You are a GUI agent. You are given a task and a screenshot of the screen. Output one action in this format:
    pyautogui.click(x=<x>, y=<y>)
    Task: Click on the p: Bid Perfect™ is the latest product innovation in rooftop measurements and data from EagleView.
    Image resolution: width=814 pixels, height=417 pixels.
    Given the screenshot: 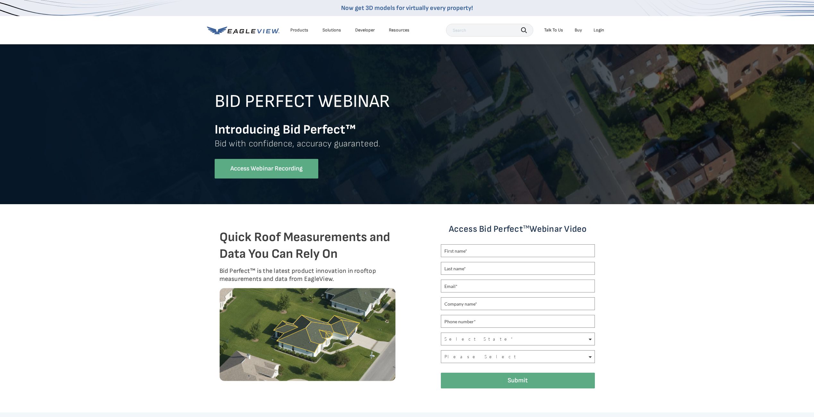 What is the action you would take?
    pyautogui.click(x=307, y=275)
    